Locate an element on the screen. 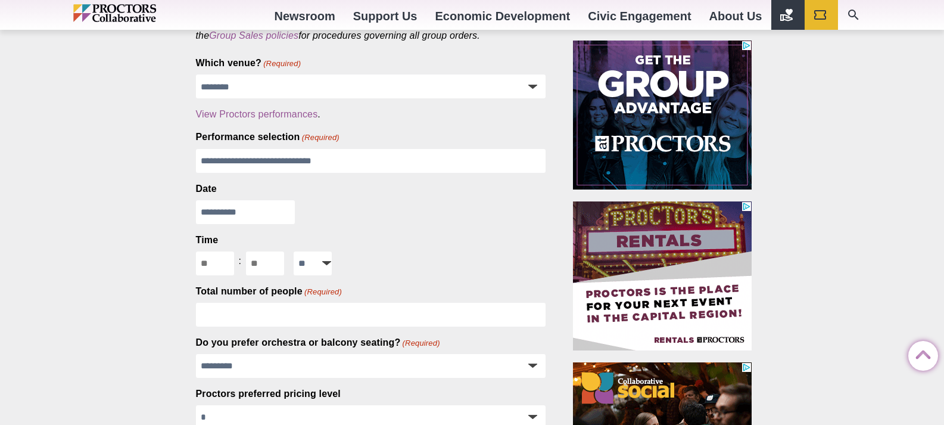 Image resolution: width=944 pixels, height=425 pixels. label: Performance selection is located at coordinates (267, 137).